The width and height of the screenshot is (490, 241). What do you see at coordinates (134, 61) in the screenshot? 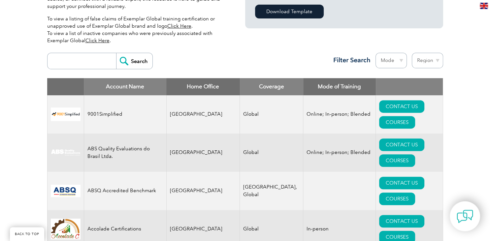
I see `input: Search` at bounding box center [134, 61].